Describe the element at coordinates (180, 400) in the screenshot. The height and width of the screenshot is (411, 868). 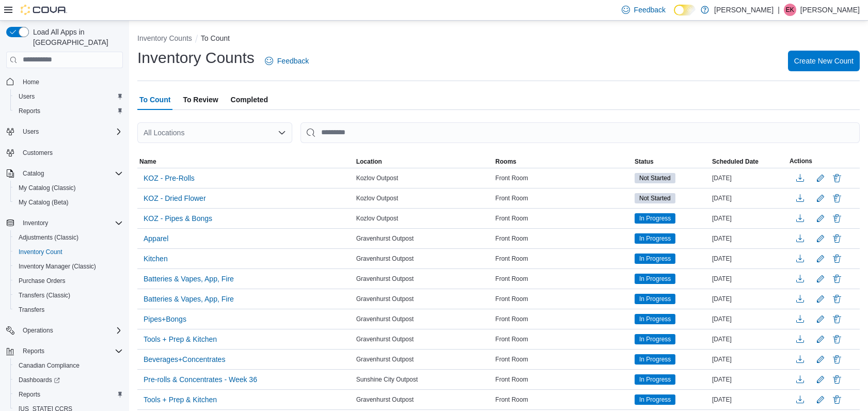
I see `span: Tools + Prep & Kitchen` at that location.